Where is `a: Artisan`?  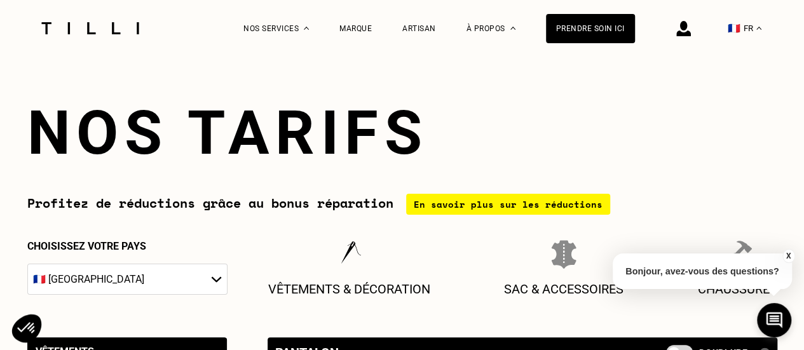 a: Artisan is located at coordinates (419, 29).